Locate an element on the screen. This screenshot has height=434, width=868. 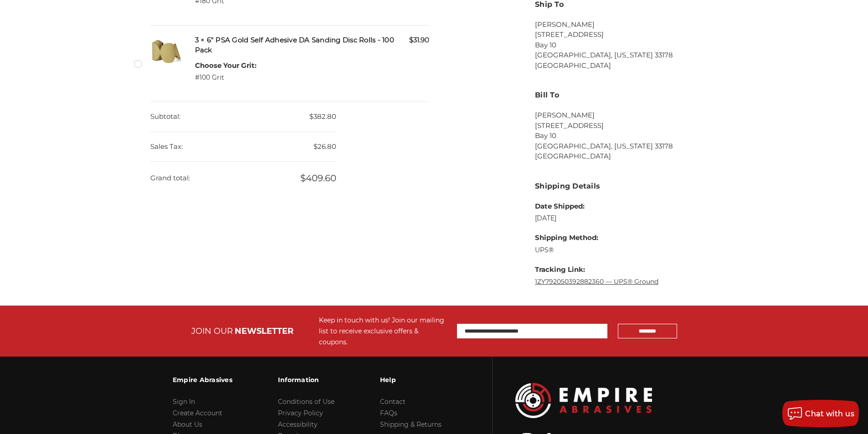
span: JOIN OUR is located at coordinates (212, 331).